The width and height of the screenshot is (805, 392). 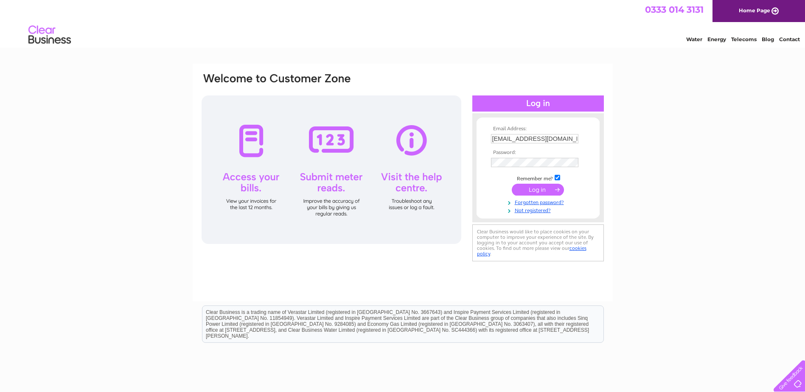 What do you see at coordinates (789, 39) in the screenshot?
I see `a: Contact` at bounding box center [789, 39].